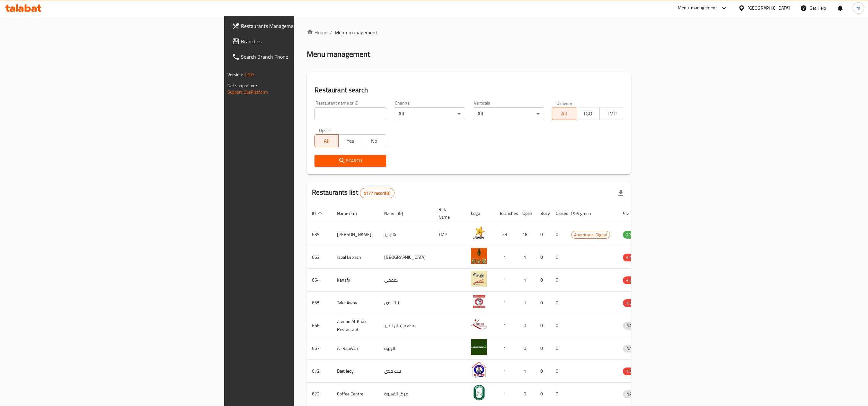 This screenshot has width=868, height=406. I want to click on button: No, so click(374, 141).